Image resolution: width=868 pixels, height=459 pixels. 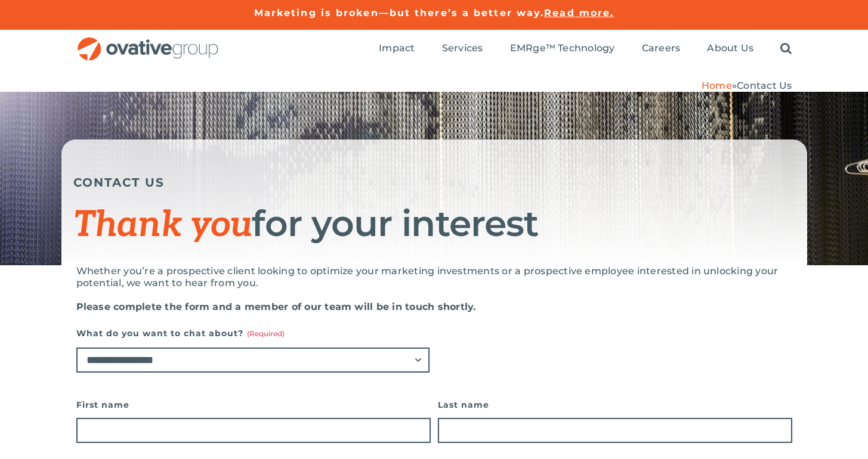 What do you see at coordinates (765, 85) in the screenshot?
I see `span: Contact Us` at bounding box center [765, 85].